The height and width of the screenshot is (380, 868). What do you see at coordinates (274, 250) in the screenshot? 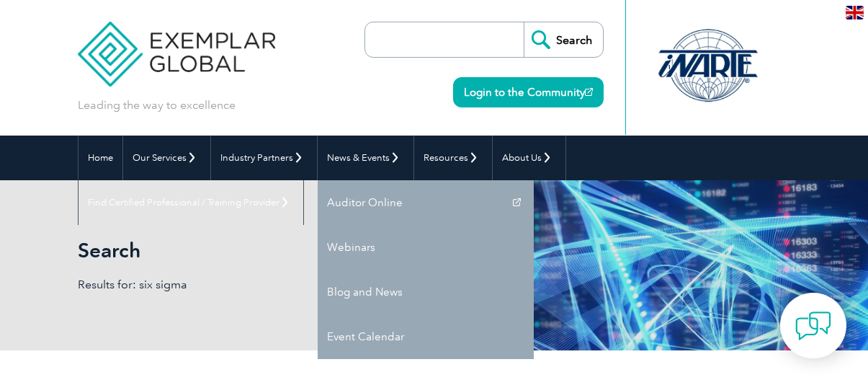
I see `h1: Search` at bounding box center [274, 250].